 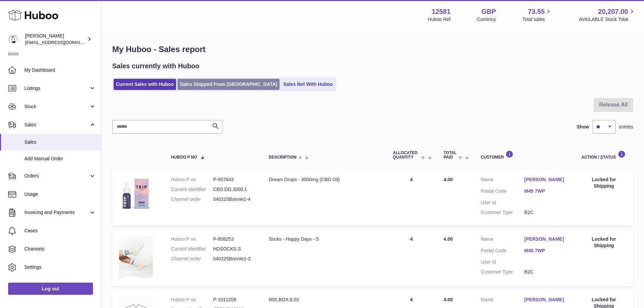 What do you see at coordinates (488, 11) in the screenshot?
I see `strong: GBP` at bounding box center [488, 11].